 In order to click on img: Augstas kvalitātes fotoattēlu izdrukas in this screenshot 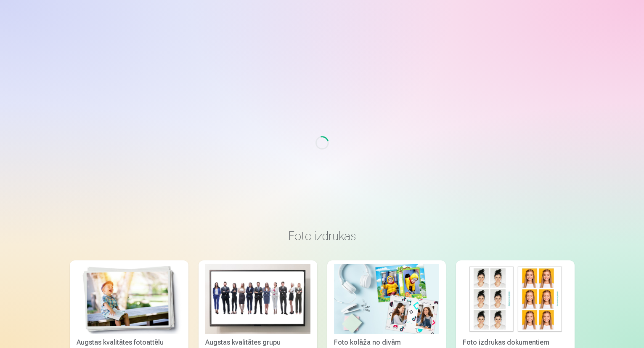, I will do `click(129, 299)`.